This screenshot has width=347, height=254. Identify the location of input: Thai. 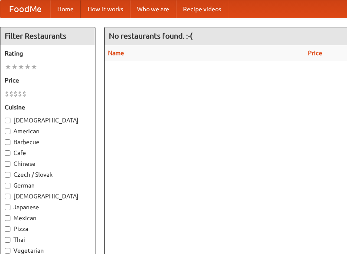
(7, 240).